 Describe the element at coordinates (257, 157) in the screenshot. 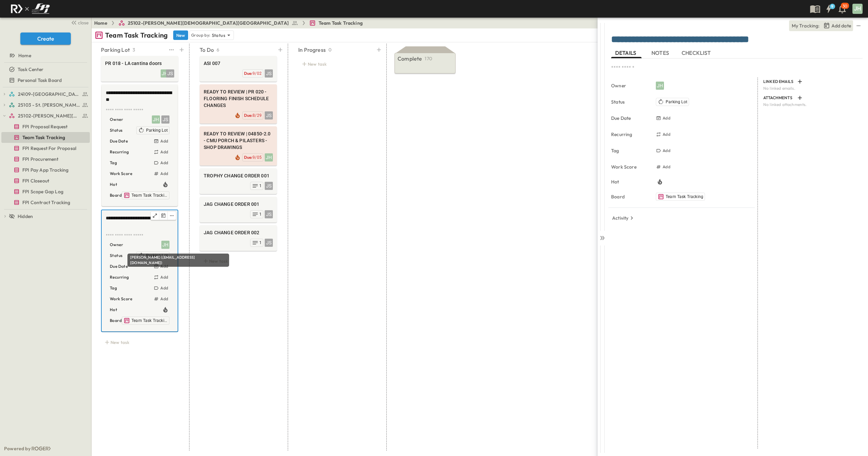

I see `span: 9/05` at that location.